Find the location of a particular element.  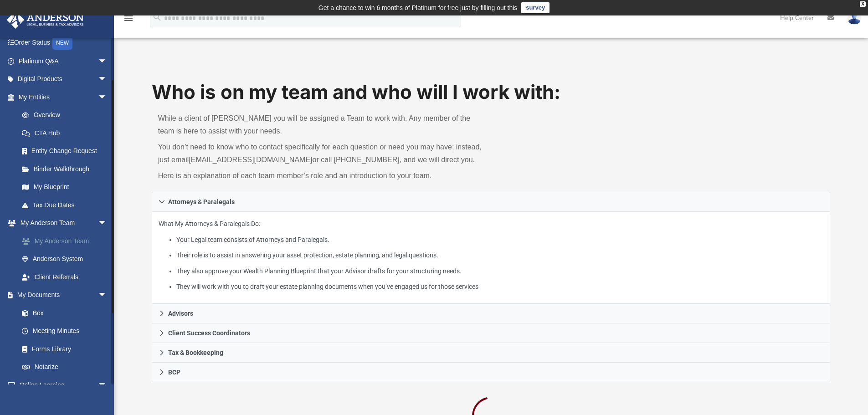

a: Advisors is located at coordinates (491, 313).